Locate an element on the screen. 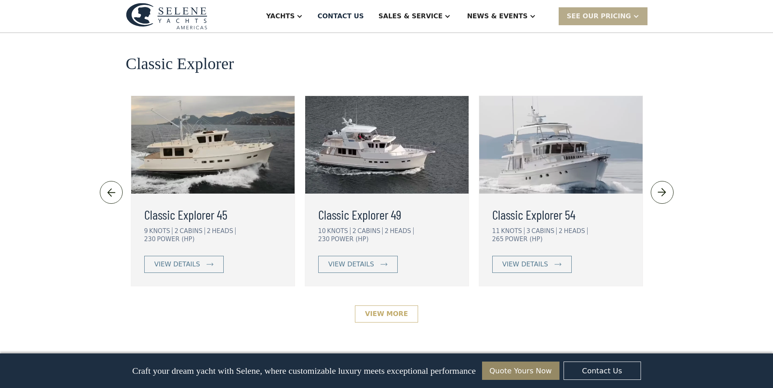 The height and width of the screenshot is (388, 773). h2: Classic Explorer is located at coordinates (180, 64).